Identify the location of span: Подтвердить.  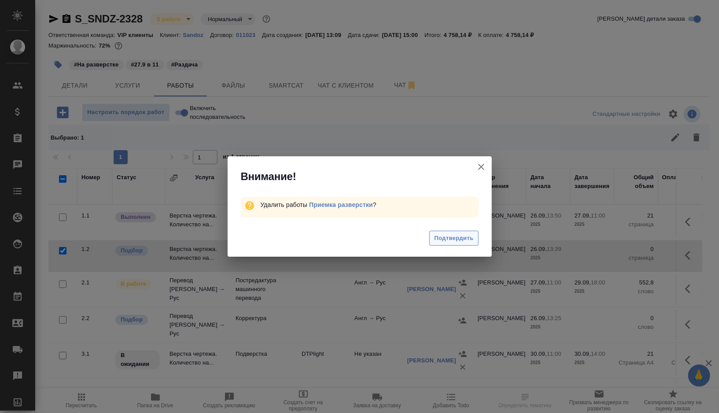
(453, 238).